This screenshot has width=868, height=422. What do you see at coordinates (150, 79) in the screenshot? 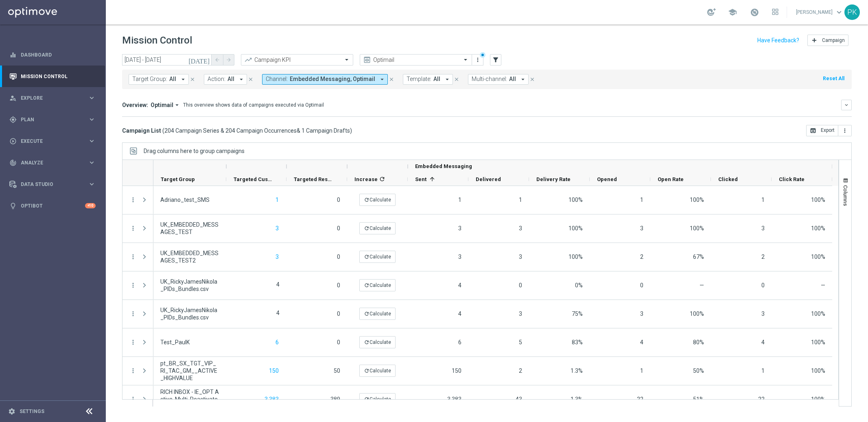
I see `span: Target Group:` at bounding box center [150, 79].